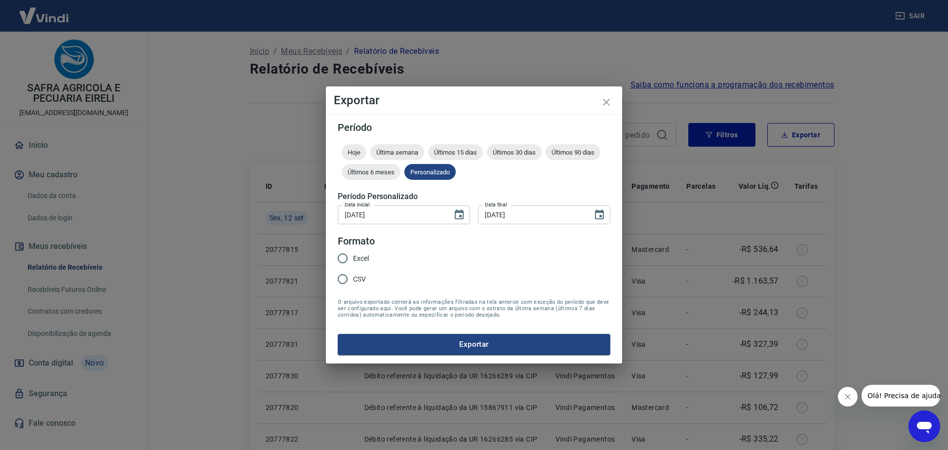 The width and height of the screenshot is (948, 450). I want to click on div: Últimos 15 dias, so click(455, 152).